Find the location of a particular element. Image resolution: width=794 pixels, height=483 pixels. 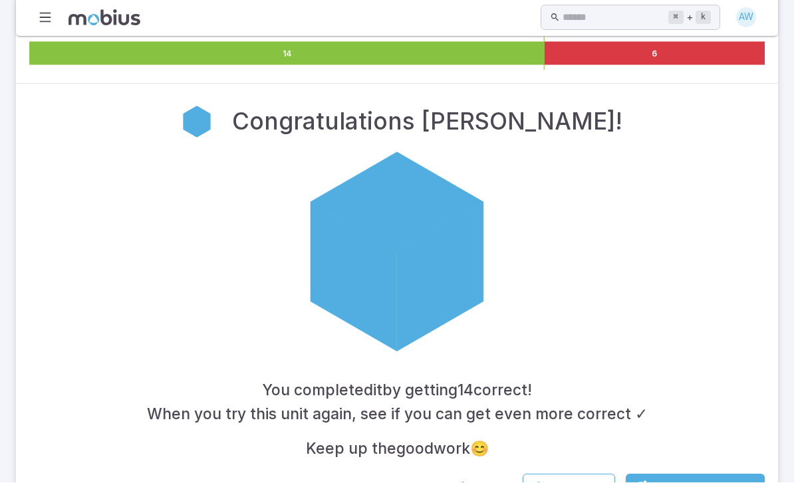

kbd: k is located at coordinates (703, 18).